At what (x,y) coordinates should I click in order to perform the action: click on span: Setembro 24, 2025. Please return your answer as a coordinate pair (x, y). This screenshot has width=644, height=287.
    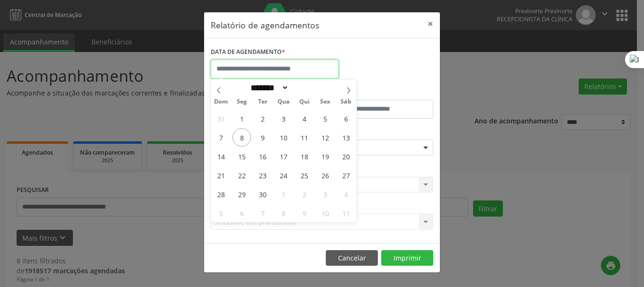
    Looking at the image, I should click on (283, 175).